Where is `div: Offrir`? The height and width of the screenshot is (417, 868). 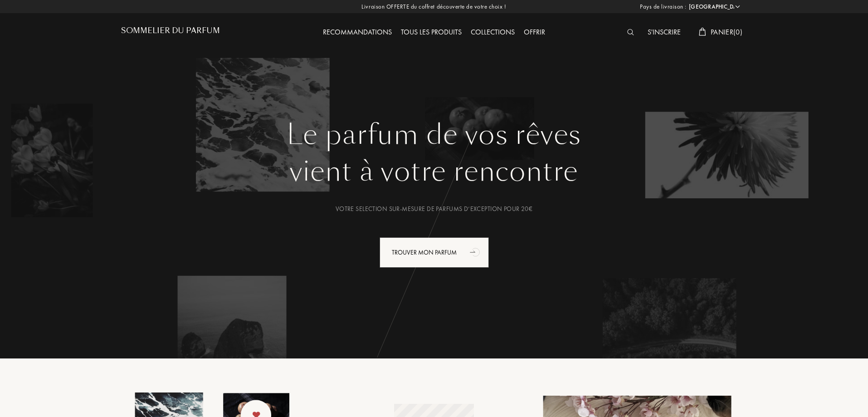
div: Offrir is located at coordinates (535, 33).